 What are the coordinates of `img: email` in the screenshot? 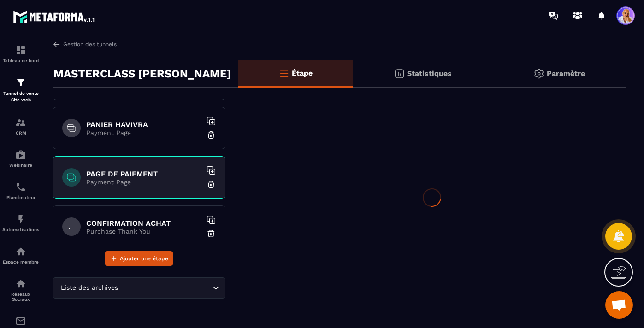 It's located at (21, 321).